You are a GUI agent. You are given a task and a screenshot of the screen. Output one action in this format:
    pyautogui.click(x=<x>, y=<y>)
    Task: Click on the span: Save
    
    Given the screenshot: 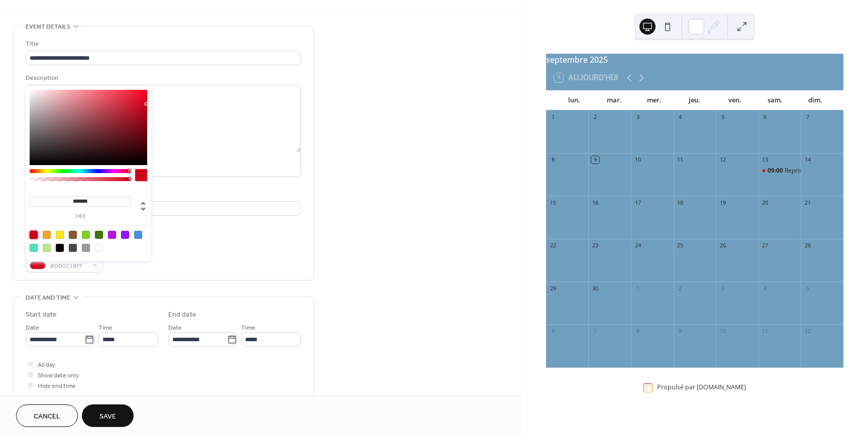 What is the action you would take?
    pyautogui.click(x=107, y=417)
    